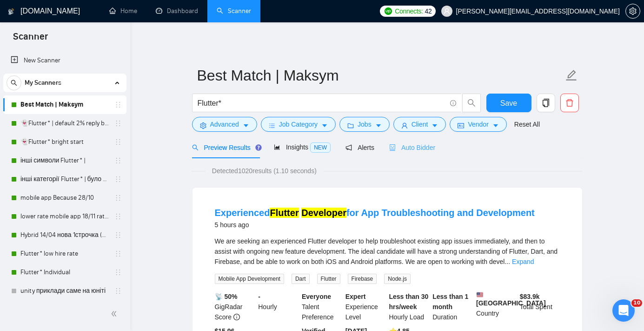 The height and width of the screenshot is (331, 644). What do you see at coordinates (43, 83) in the screenshot?
I see `span: My Scanners` at bounding box center [43, 83].